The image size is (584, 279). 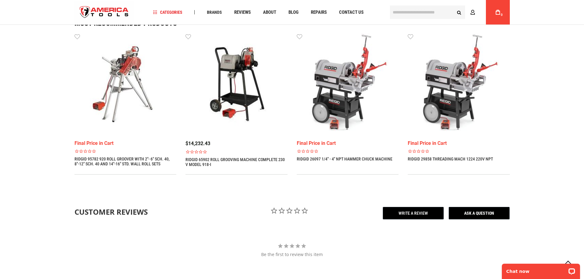 I want to click on div: Be the first to review this item, so click(x=292, y=255).